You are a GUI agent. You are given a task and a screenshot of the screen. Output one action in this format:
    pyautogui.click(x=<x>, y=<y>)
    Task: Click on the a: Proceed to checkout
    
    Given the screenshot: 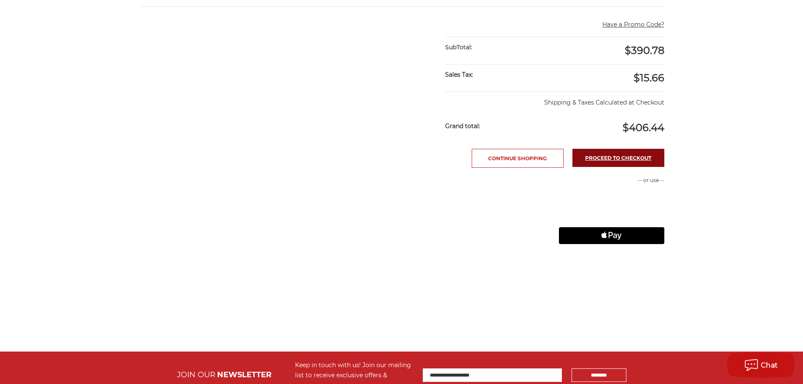 What is the action you would take?
    pyautogui.click(x=618, y=158)
    